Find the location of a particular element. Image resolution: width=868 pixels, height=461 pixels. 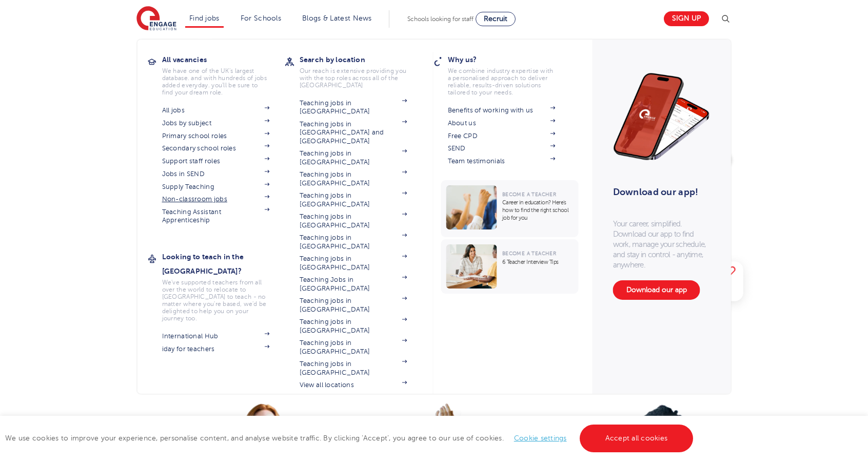

a: Supply Teaching is located at coordinates (216, 187).